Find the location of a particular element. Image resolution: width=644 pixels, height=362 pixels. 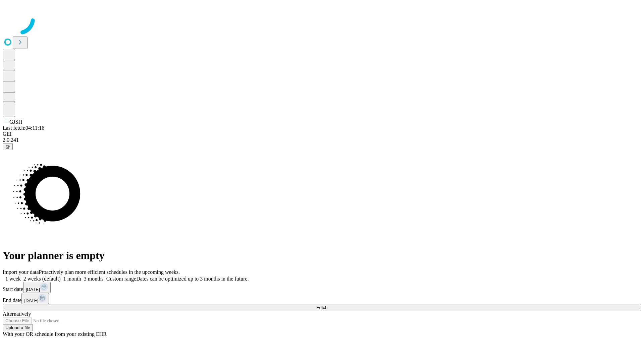

div: Start date is located at coordinates (322, 287).